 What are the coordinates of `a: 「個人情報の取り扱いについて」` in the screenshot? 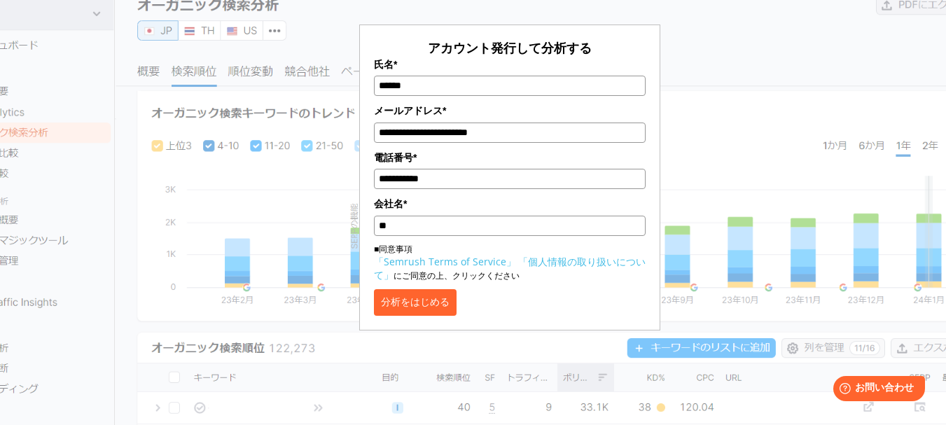 It's located at (510, 268).